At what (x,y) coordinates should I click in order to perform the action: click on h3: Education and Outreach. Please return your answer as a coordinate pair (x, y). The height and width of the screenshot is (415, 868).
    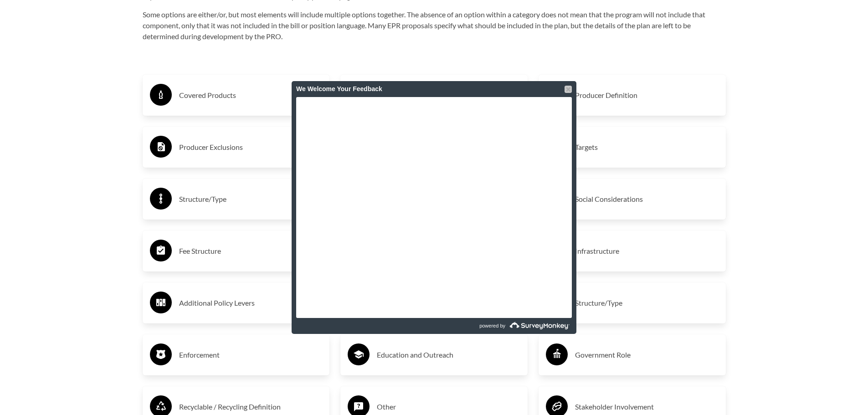
    Looking at the image, I should click on (449, 355).